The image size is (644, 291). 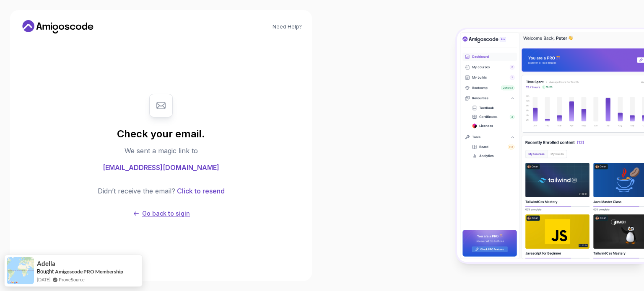 What do you see at coordinates (136, 191) in the screenshot?
I see `p: Didn’t receive the email?` at bounding box center [136, 191].